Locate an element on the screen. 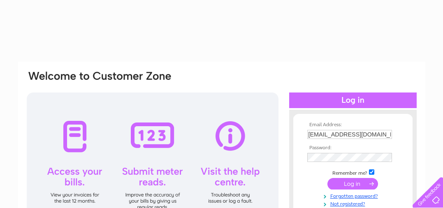  input: Submit is located at coordinates (352, 184).